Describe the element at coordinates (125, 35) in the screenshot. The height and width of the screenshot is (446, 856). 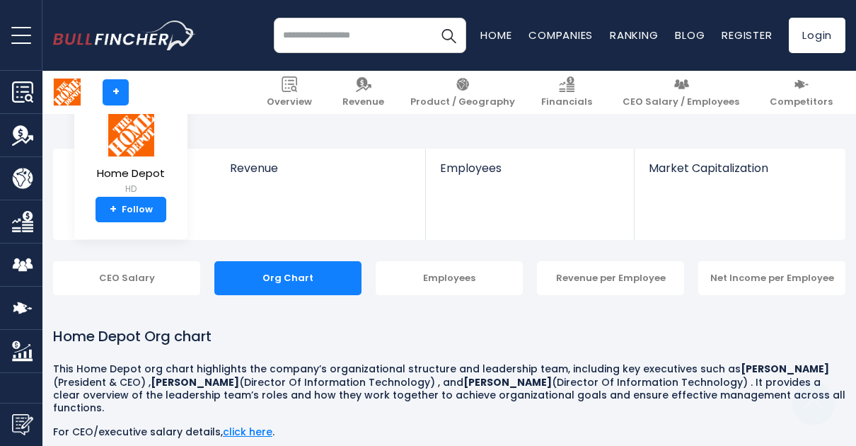
I see `a: Go to homepage` at that location.